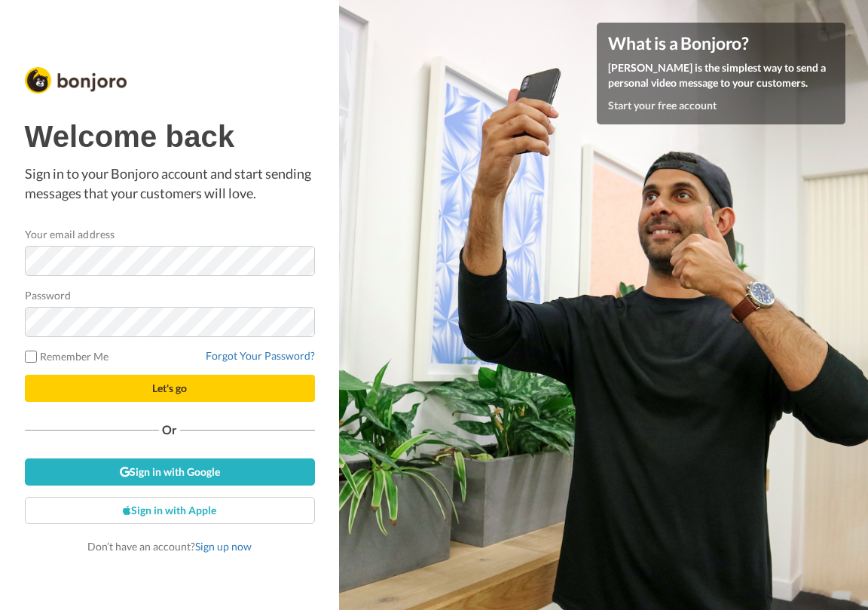  Describe the element at coordinates (70, 233) in the screenshot. I see `label: Your email address` at that location.